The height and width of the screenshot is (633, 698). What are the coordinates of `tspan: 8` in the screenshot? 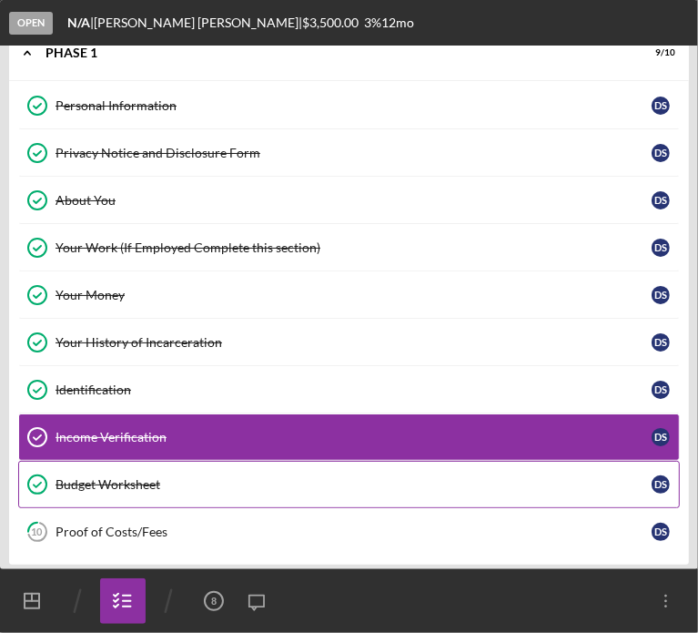 It's located at (214, 601).